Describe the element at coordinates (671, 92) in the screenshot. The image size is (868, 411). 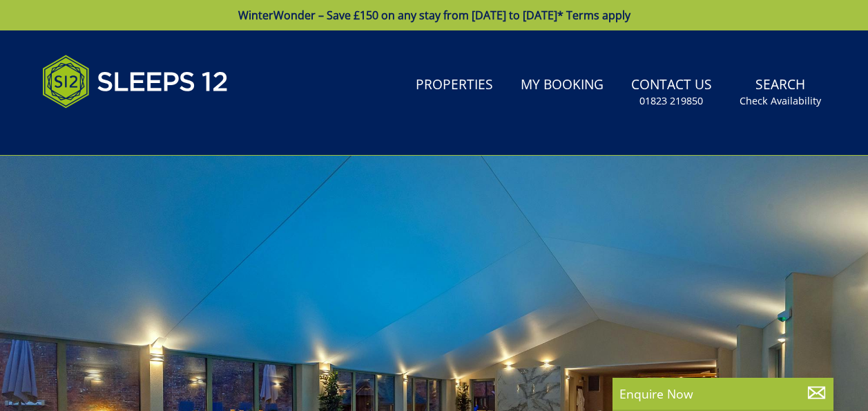
I see `a: Contact Us01823 219850` at that location.